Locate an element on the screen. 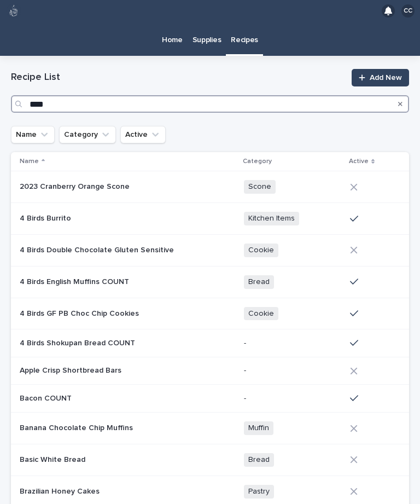 The height and width of the screenshot is (504, 420). button: Name is located at coordinates (33, 135).